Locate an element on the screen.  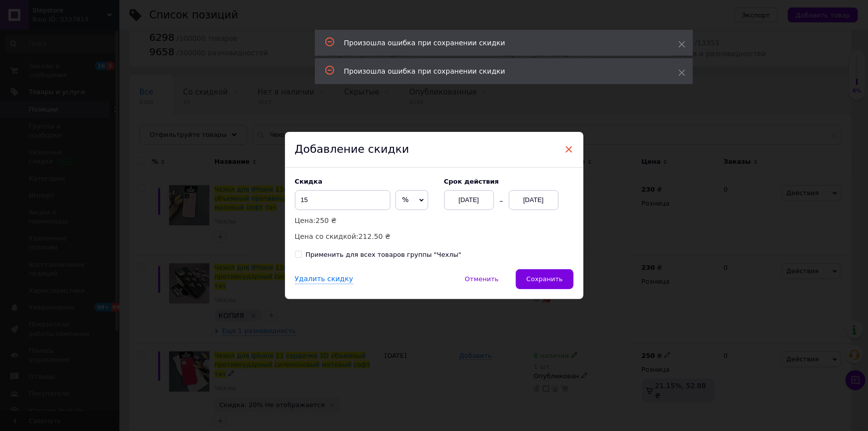
span: Сохранить is located at coordinates (544, 279).